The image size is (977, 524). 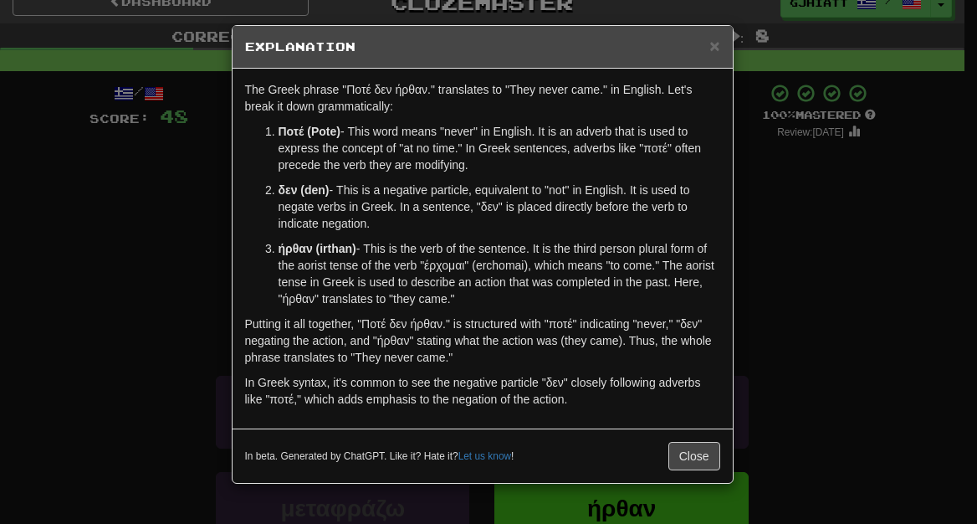 I want to click on h5: Explanation, so click(x=483, y=47).